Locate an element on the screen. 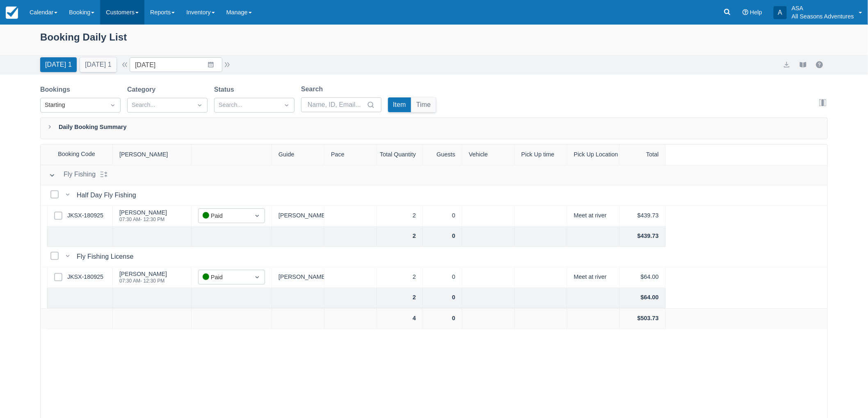 The image size is (868, 418). p: ASA is located at coordinates (822, 9).